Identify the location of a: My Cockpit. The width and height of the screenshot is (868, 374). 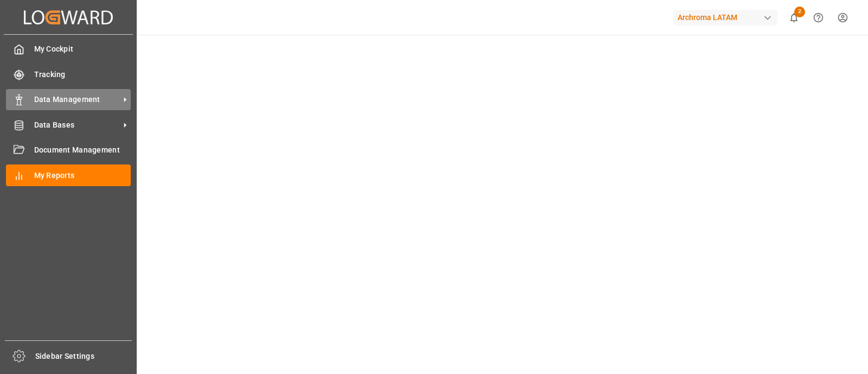
(69, 49).